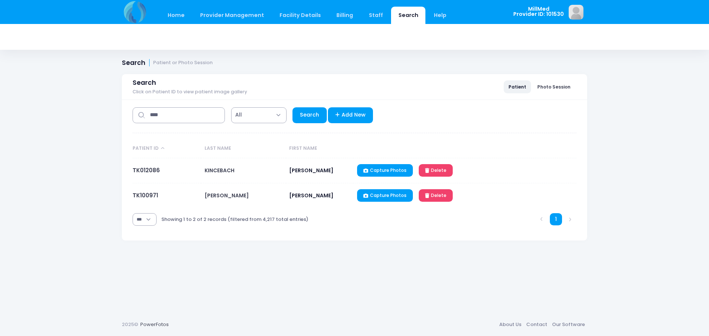  What do you see at coordinates (345, 15) in the screenshot?
I see `a: Billing` at bounding box center [345, 15].